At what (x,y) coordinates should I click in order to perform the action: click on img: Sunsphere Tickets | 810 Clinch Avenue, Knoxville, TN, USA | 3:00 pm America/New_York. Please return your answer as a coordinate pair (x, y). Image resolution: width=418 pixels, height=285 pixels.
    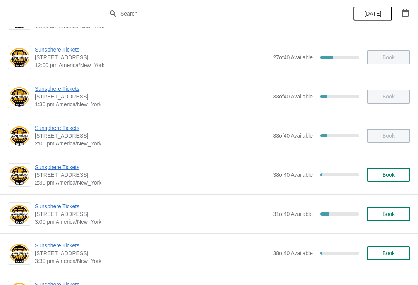
    Looking at the image, I should click on (19, 214).